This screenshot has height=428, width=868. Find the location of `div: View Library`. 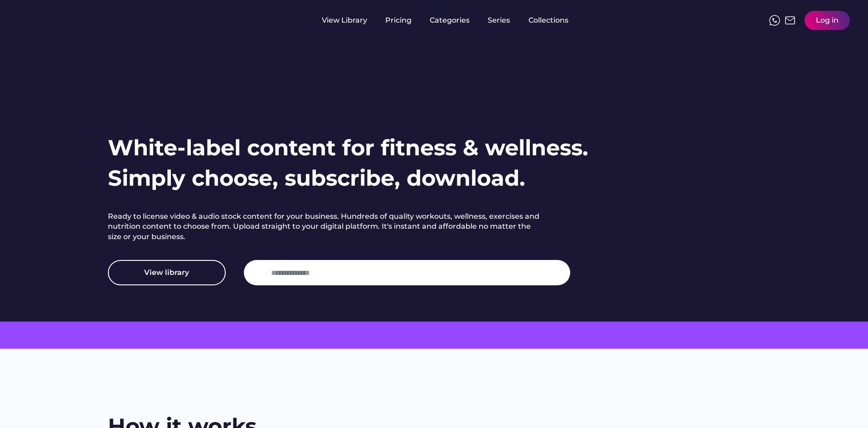

div: View Library is located at coordinates (344, 20).